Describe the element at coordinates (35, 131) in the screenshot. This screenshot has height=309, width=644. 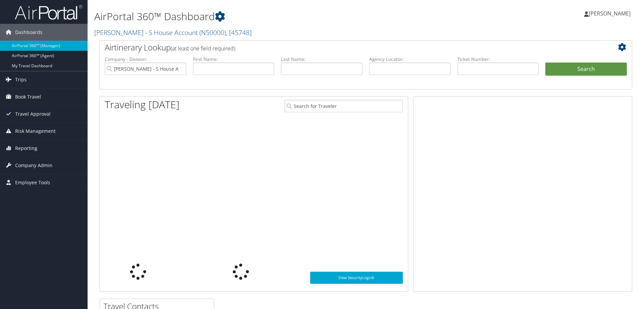
I see `span: Risk Management` at that location.